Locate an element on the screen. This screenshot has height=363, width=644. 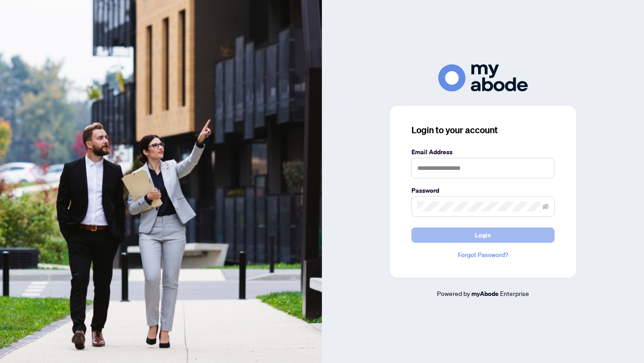
span: Enterprise is located at coordinates (514, 294).